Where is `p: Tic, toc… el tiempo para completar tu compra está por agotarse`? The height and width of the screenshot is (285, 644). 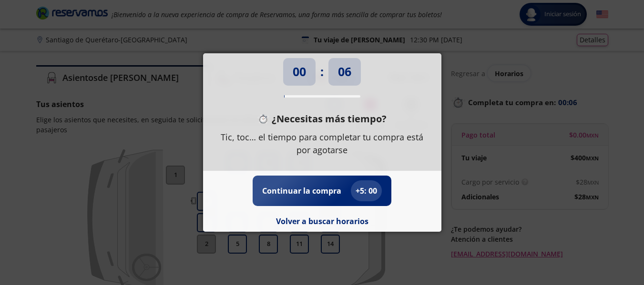
p: Tic, toc… el tiempo para completar tu compra está por agotarse is located at coordinates (322, 144).